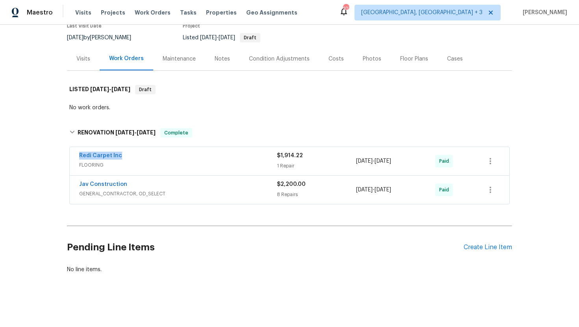 The width and height of the screenshot is (579, 327). Describe the element at coordinates (100, 90) in the screenshot. I see `h6: LISTED` at that location.